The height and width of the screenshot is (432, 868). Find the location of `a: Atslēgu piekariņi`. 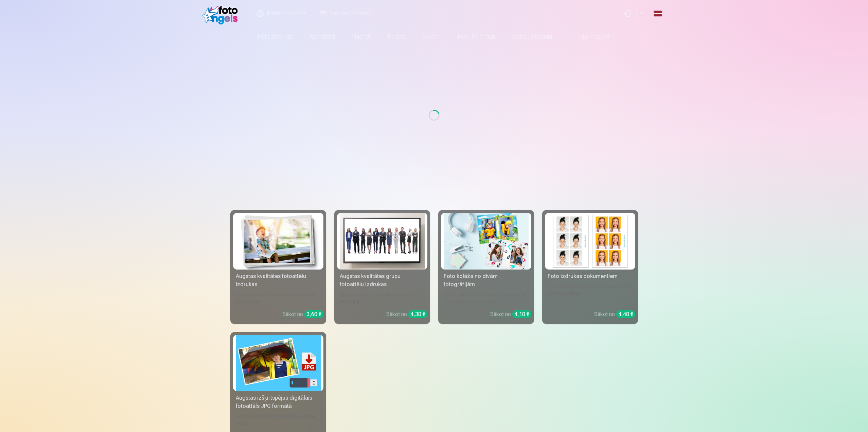

a: Atslēgu piekariņi is located at coordinates (532, 37).